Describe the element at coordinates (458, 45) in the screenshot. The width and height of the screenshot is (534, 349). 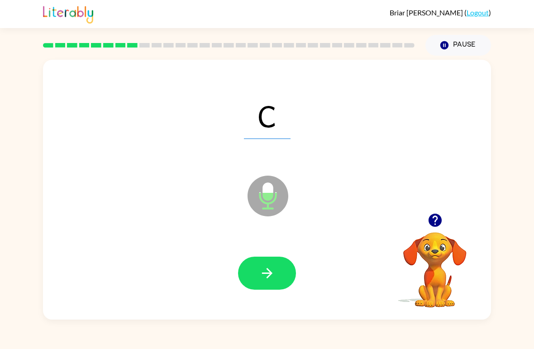
I see `button: Pause` at that location.